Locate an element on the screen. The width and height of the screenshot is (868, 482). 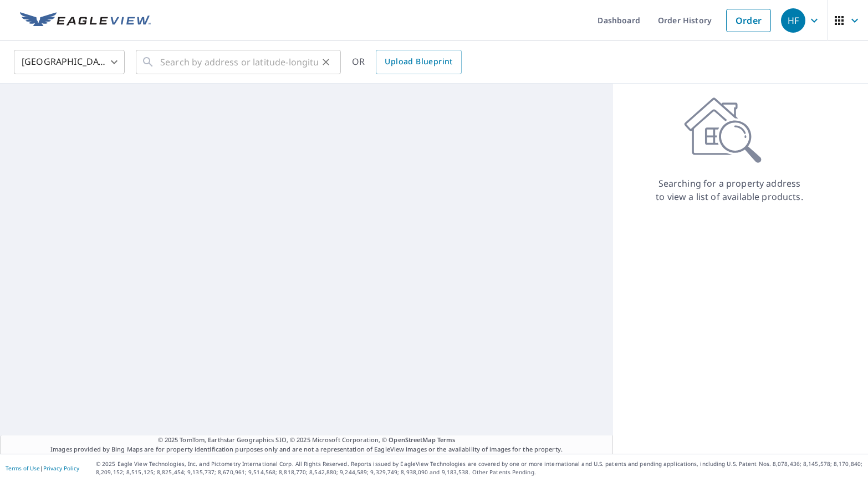
a: Terms is located at coordinates (446, 439).